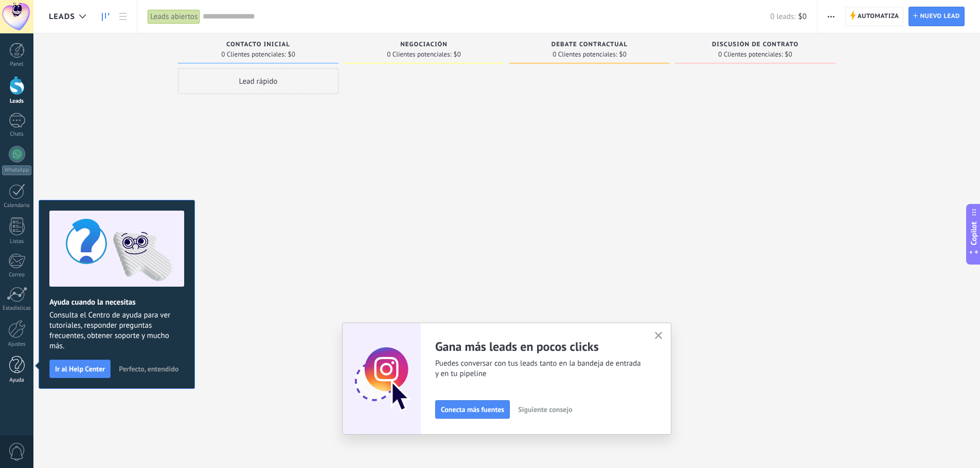 The image size is (980, 468). I want to click on span: Ir al Help Center, so click(80, 369).